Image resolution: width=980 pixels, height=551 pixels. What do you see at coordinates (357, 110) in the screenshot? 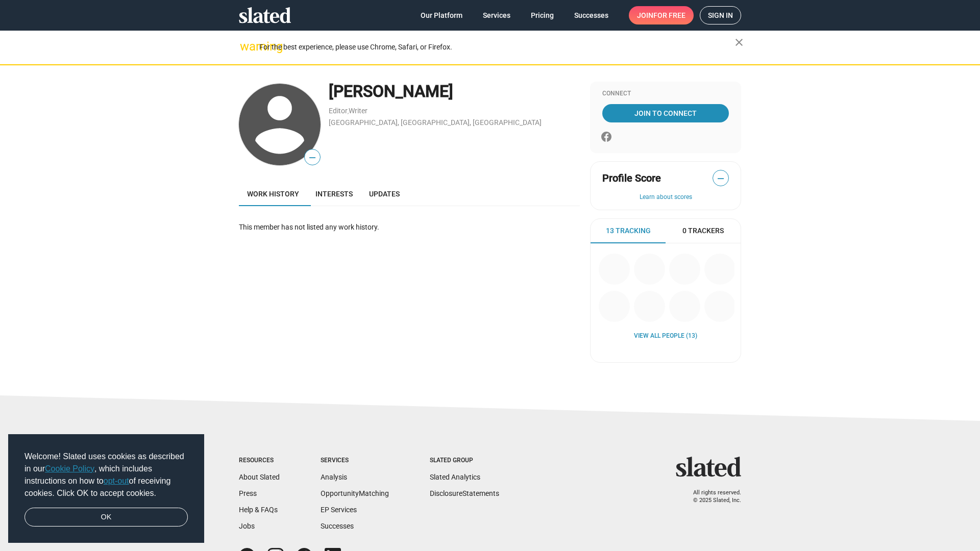
I see `a: Writer` at bounding box center [357, 110].